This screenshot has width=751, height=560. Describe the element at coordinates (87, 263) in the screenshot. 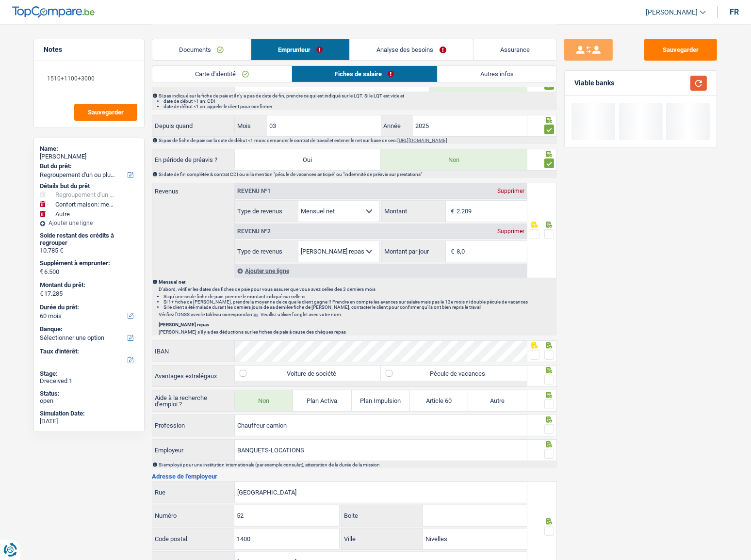

I see `label: Supplément à emprunter:` at that location.